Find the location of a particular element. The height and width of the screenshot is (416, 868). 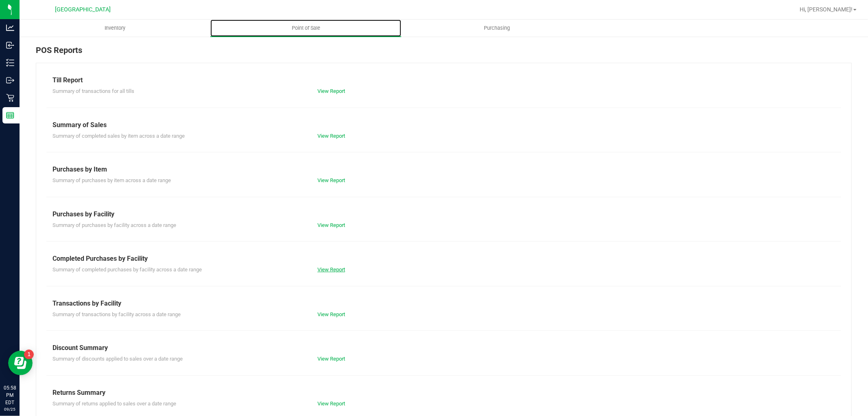

inline-svg: Reports is located at coordinates (10, 115).